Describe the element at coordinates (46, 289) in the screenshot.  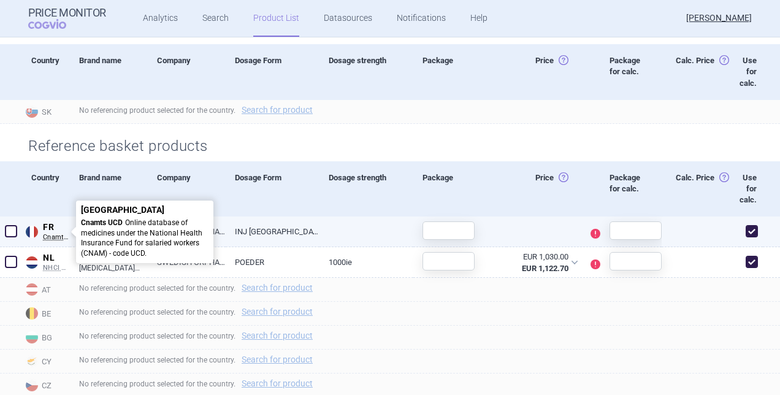
I see `span: AT` at that location.